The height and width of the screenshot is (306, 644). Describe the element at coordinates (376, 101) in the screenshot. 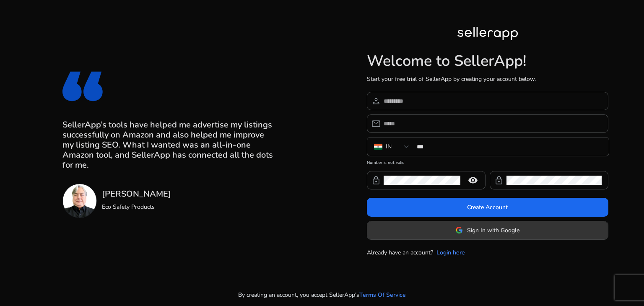

I see `span: person` at that location.